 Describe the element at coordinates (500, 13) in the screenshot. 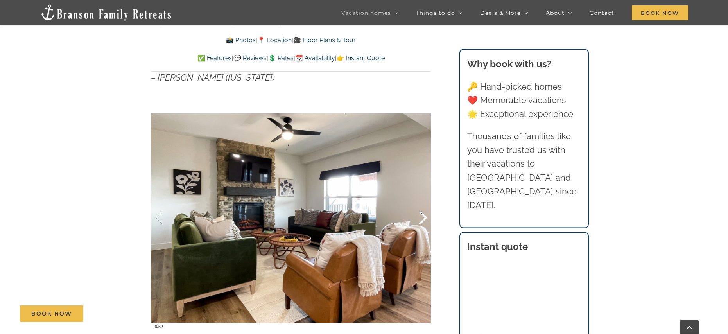

I see `span: Deals & More` at that location.